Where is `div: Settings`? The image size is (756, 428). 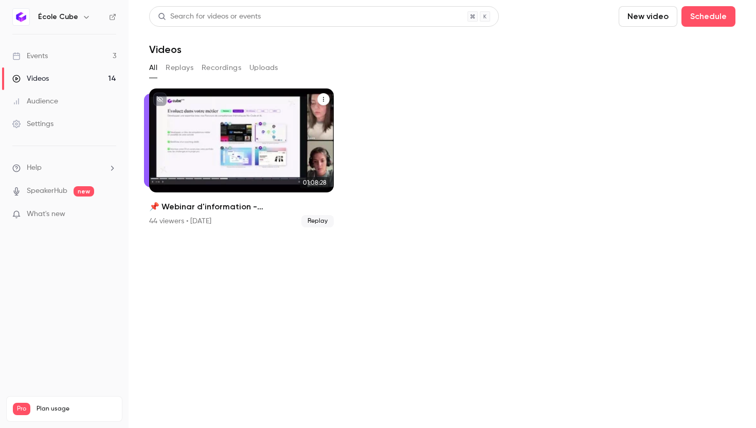
div: Settings is located at coordinates (33, 124).